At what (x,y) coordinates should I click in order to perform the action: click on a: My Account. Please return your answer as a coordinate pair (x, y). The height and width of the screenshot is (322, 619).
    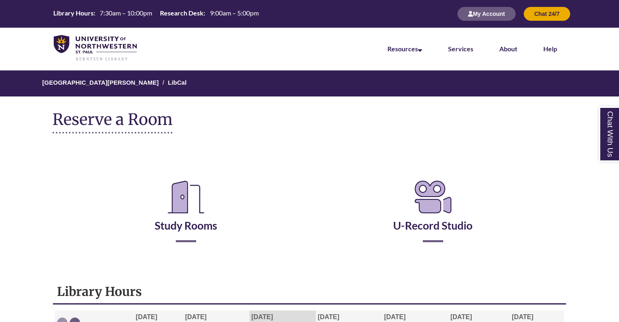
    Looking at the image, I should click on (486, 13).